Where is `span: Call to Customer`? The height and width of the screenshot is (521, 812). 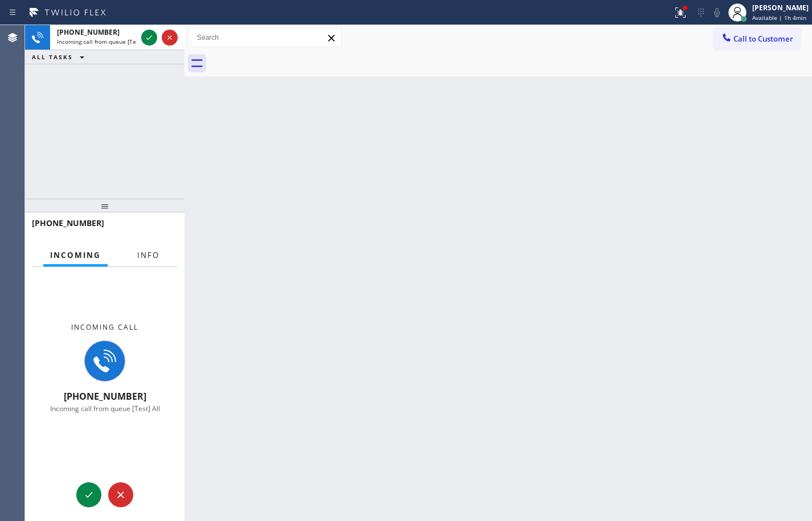 span: Call to Customer is located at coordinates (763, 39).